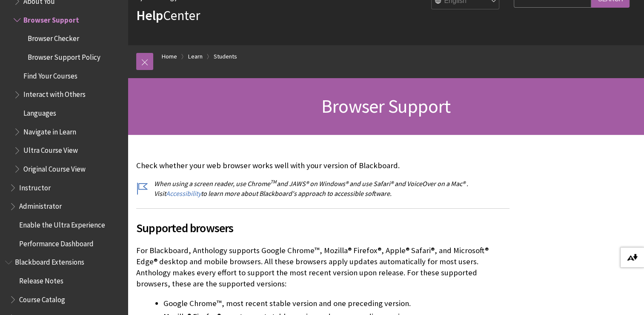 This screenshot has width=644, height=315. What do you see at coordinates (169, 56) in the screenshot?
I see `a: Home` at bounding box center [169, 56].